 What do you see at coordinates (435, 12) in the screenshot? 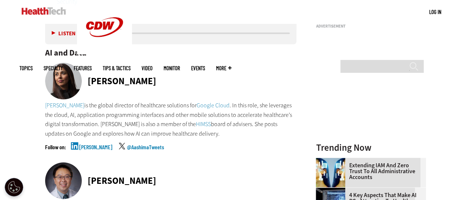
I see `a: Log in` at bounding box center [435, 12].